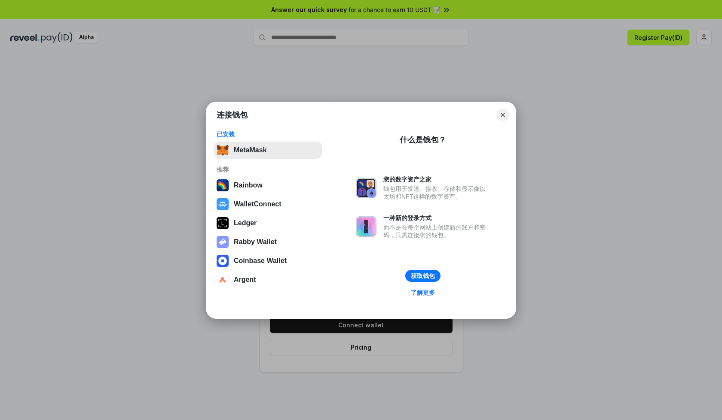 This screenshot has height=420, width=722. I want to click on img: svg+xml,%3Csvg%20xmlns%3D%22http%3A%2F%2Fwww.w3.org%2F2000%2Fsvg%22%20width%3D%2228%22%20height%3..., so click(222, 223).